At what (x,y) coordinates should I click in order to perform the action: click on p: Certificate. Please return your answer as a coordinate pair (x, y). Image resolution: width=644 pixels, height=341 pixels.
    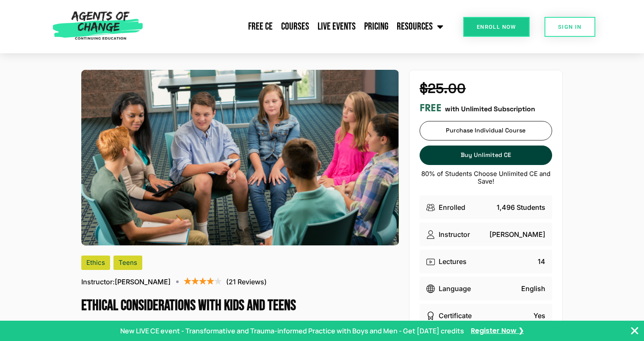
    Looking at the image, I should click on (455, 316).